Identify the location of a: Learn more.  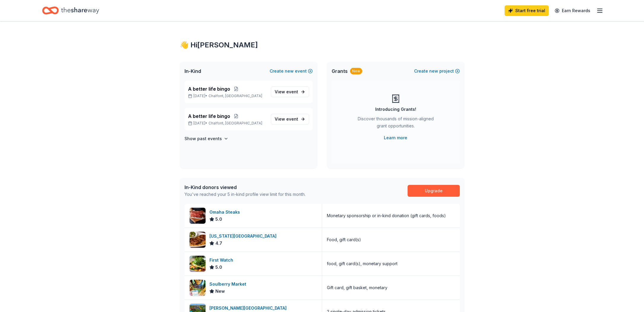
(395, 138).